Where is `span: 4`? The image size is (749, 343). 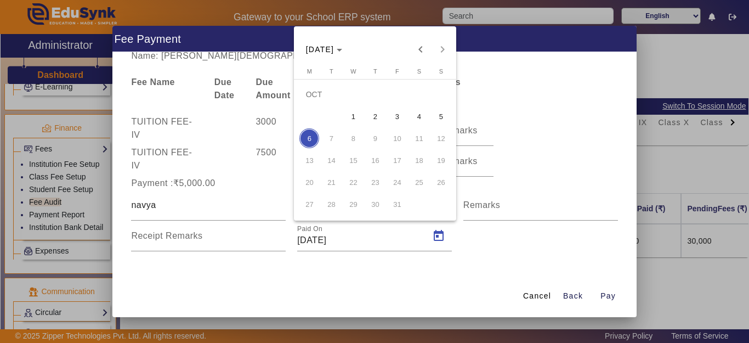 span: 4 is located at coordinates (419, 116).